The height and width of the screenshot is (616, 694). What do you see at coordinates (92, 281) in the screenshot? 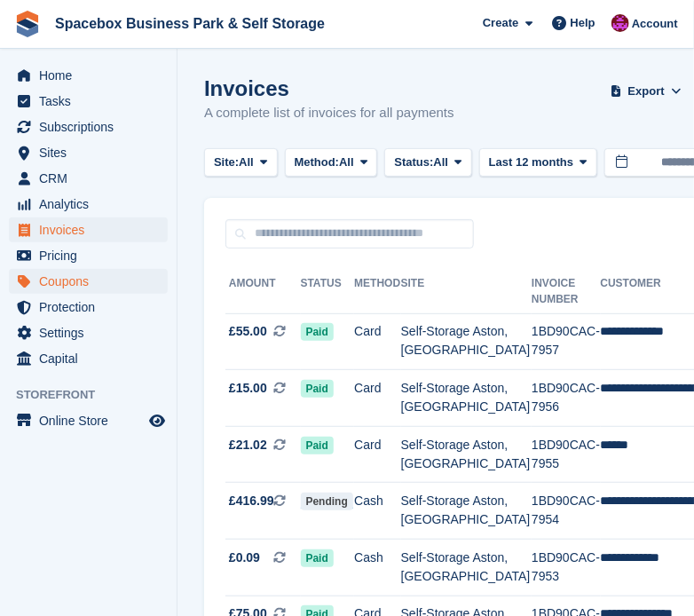
I see `span: Coupons` at bounding box center [92, 281].